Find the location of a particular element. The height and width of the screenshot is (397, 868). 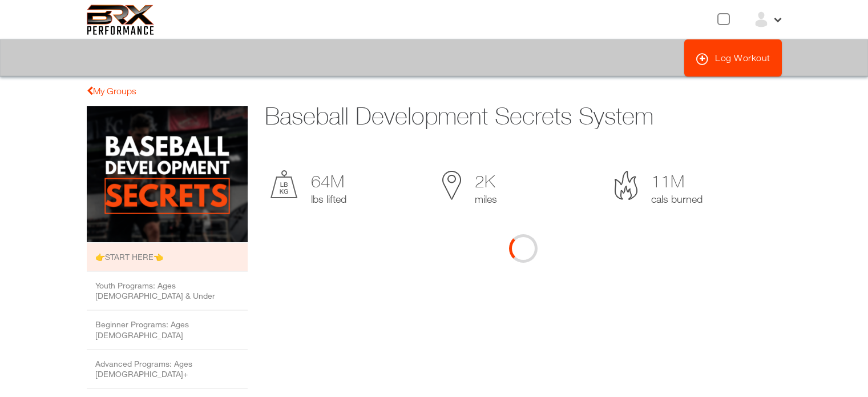

li: 👉START HERE👈 is located at coordinates (167, 258).